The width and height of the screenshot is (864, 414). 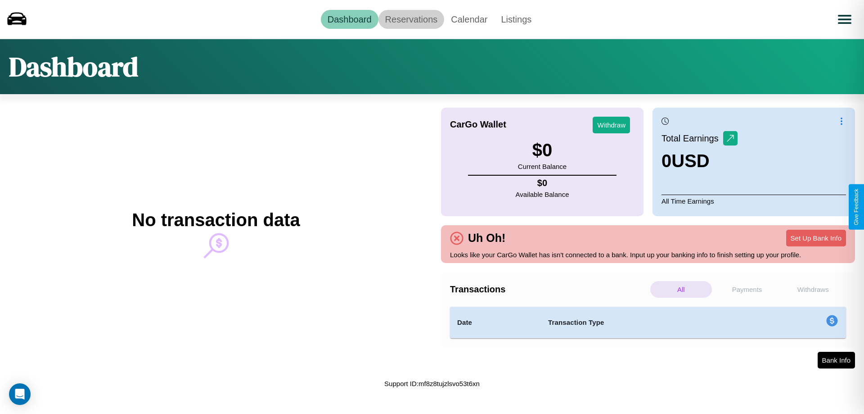 What do you see at coordinates (813, 289) in the screenshot?
I see `p: Withdraws` at bounding box center [813, 289].